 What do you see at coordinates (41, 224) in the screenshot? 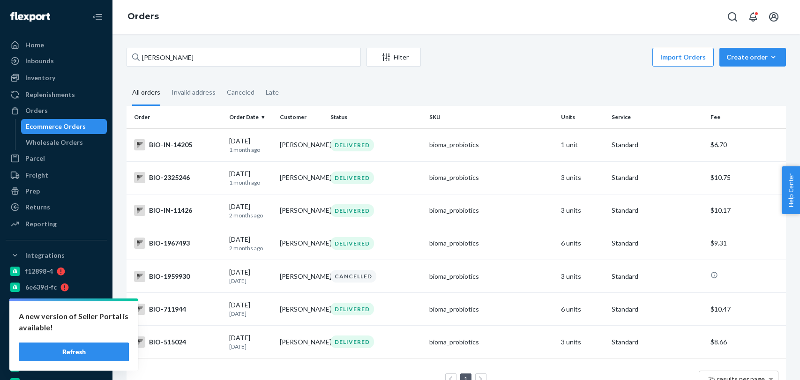
I see `div: Reporting` at bounding box center [41, 224].